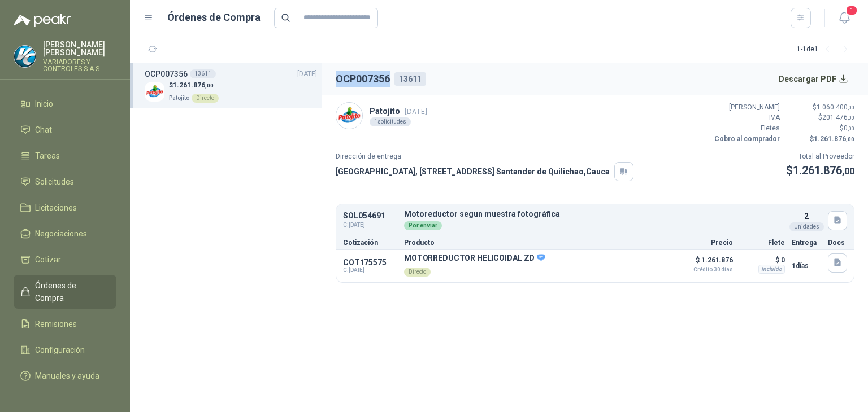 The width and height of the screenshot is (868, 412). I want to click on p: 1 días, so click(806, 266).